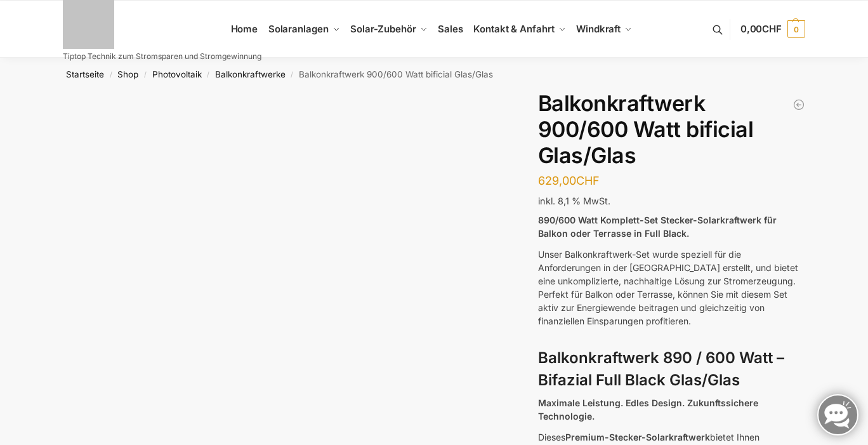 The image size is (868, 445). I want to click on a: Sales, so click(450, 30).